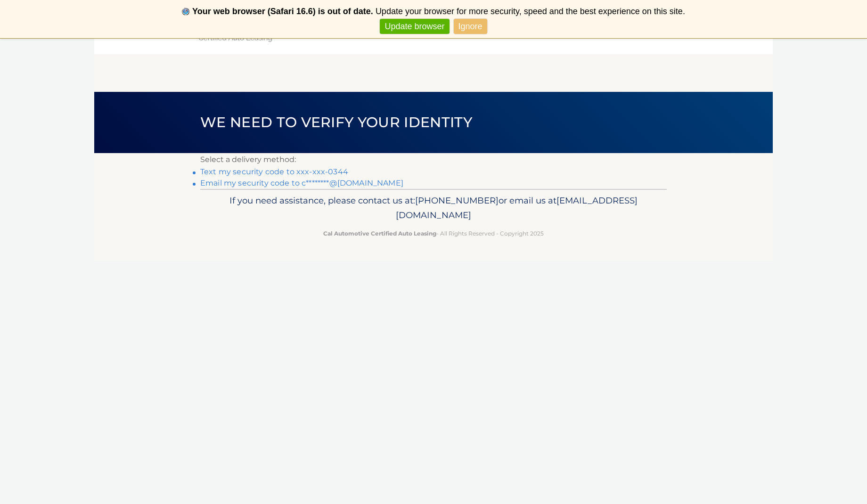 The image size is (867, 504). What do you see at coordinates (415, 27) in the screenshot?
I see `a: Update browser` at bounding box center [415, 27].